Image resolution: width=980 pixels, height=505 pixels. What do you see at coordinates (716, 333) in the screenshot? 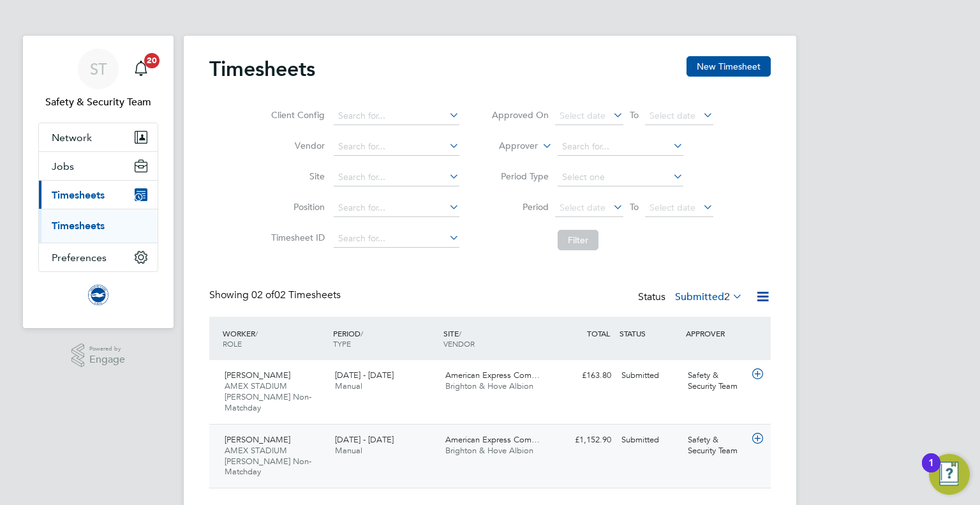
I see `div: APPROVER` at bounding box center [716, 333].